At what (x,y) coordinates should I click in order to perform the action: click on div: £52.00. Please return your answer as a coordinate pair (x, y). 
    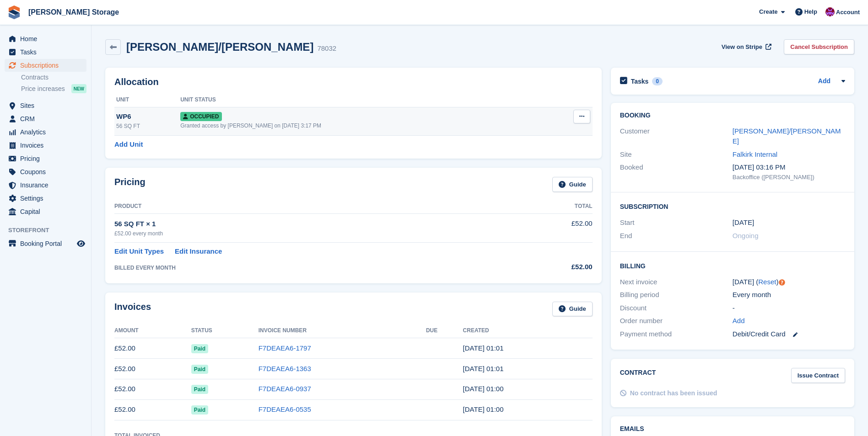
    Looking at the image, I should click on (553, 267).